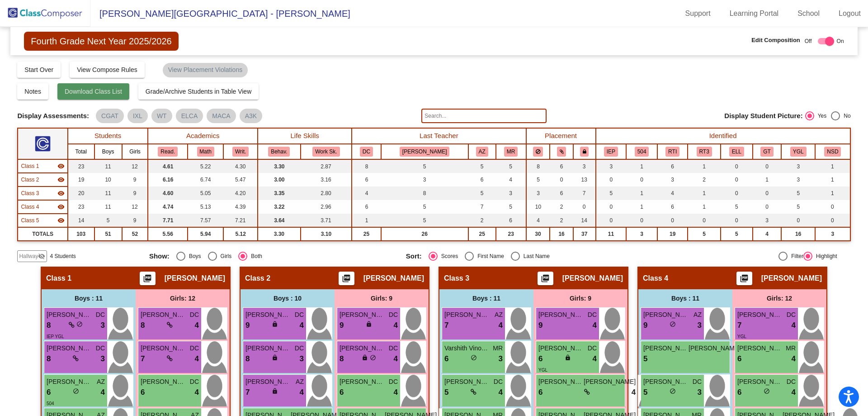  Describe the element at coordinates (482, 151) in the screenshot. I see `th: Ali Zohni` at that location.